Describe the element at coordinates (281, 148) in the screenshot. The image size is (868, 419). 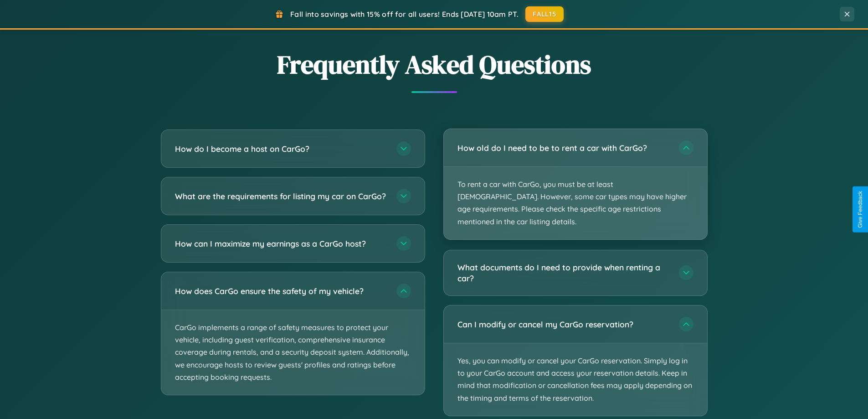
I see `h3: How do I become a host on CarGo?` at that location.